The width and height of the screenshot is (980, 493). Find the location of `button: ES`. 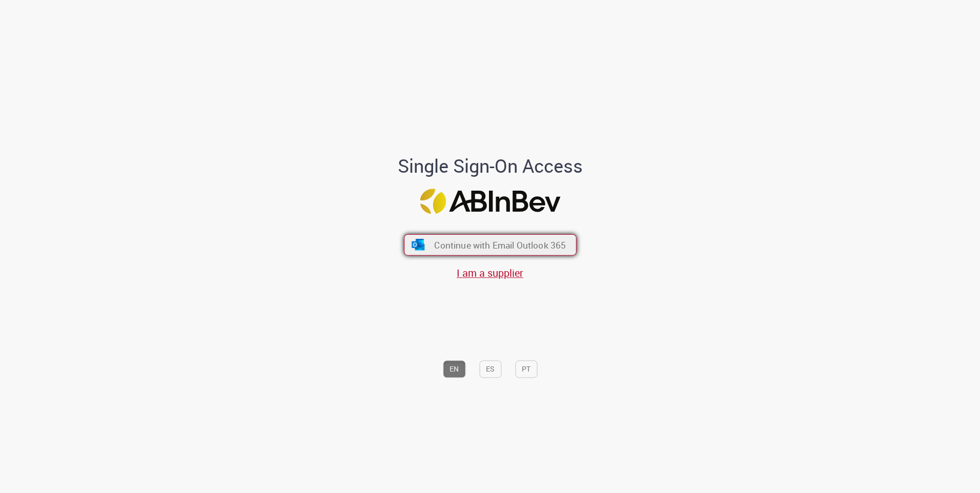

button: ES is located at coordinates (490, 369).